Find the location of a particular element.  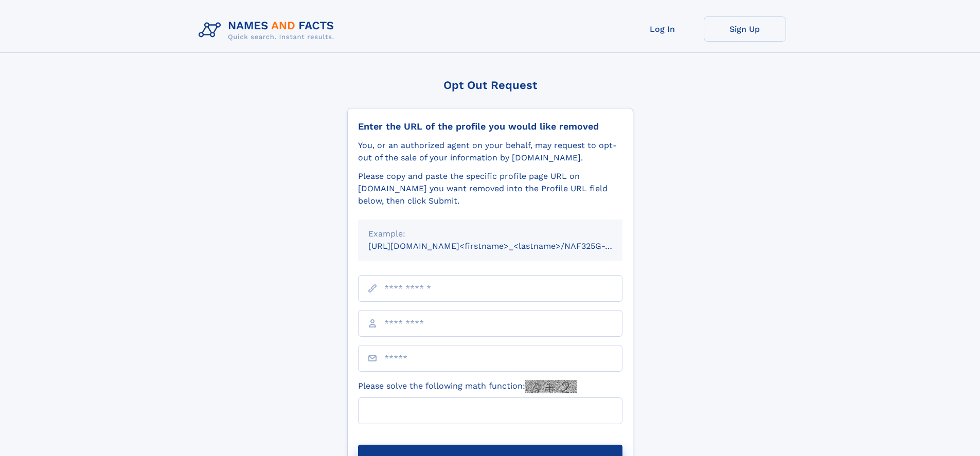

img: Logo Names and Facts is located at coordinates (268, 30).